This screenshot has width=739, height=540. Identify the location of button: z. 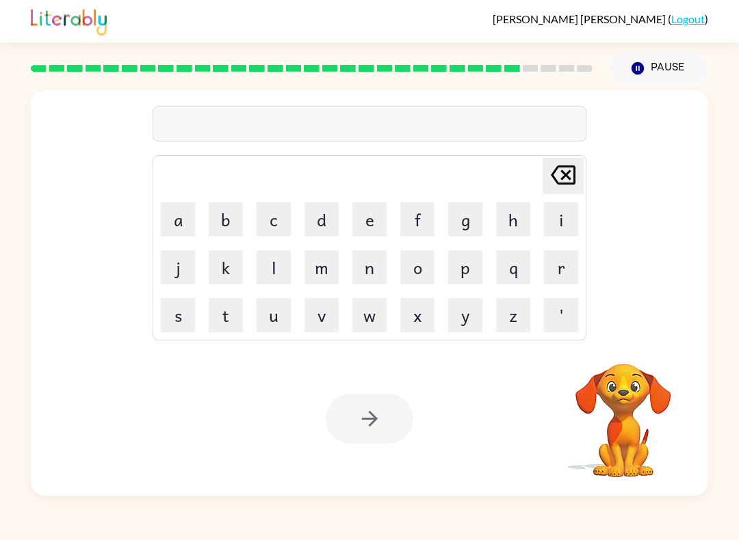
(513, 315).